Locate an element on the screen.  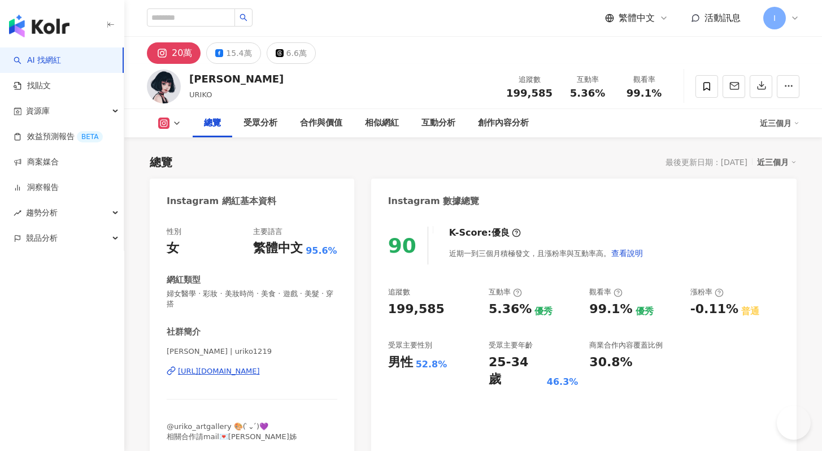
div: 女 is located at coordinates (173, 248).